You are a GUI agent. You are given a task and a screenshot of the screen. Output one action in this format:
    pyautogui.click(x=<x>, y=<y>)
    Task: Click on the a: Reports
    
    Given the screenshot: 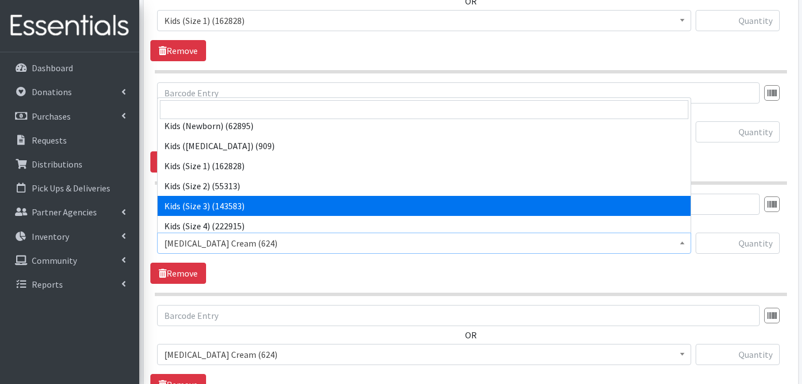 What is the action you would take?
    pyautogui.click(x=70, y=285)
    